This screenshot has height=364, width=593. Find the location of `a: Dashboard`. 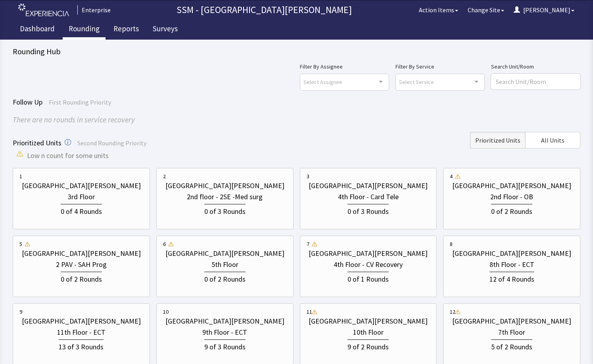

a: Dashboard is located at coordinates (37, 30).